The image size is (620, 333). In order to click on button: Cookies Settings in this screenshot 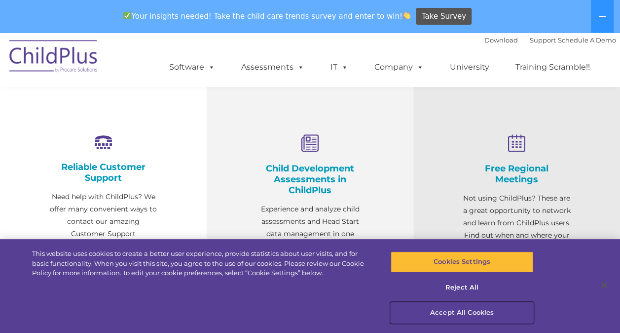, I will do `click(462, 262)`.